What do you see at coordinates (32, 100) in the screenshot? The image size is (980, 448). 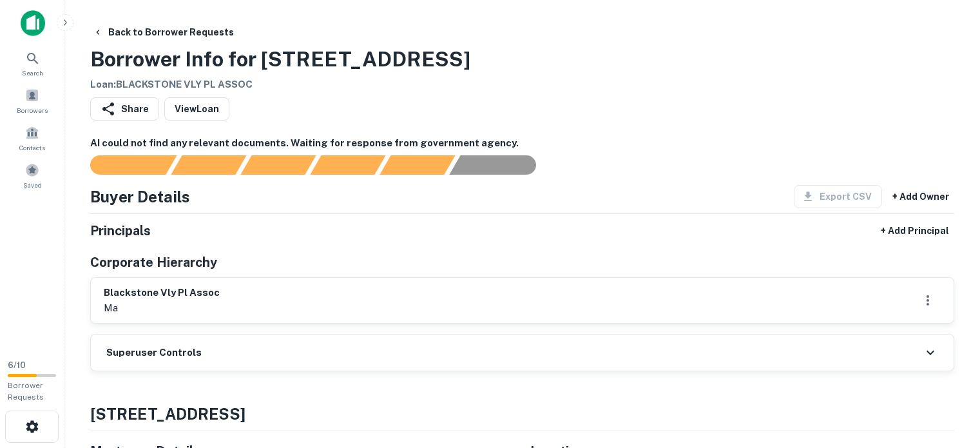 I see `a: Borrowers` at bounding box center [32, 100].